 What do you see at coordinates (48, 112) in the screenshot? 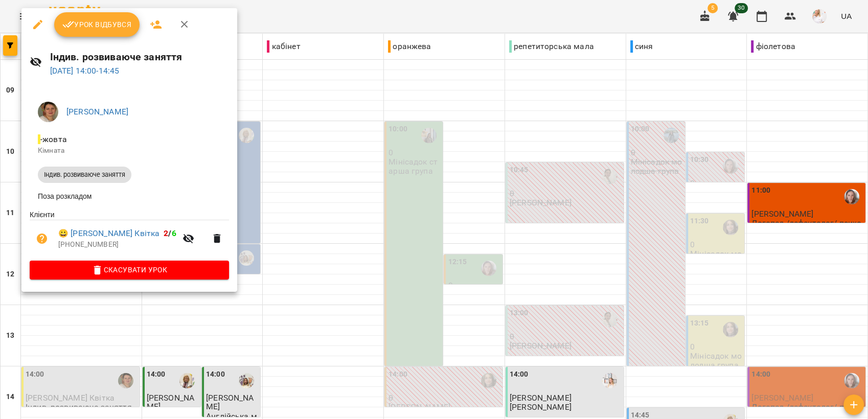
I see `img: 3e2b72cf5868feec450012c0a8548230.jpg` at bounding box center [48, 112].